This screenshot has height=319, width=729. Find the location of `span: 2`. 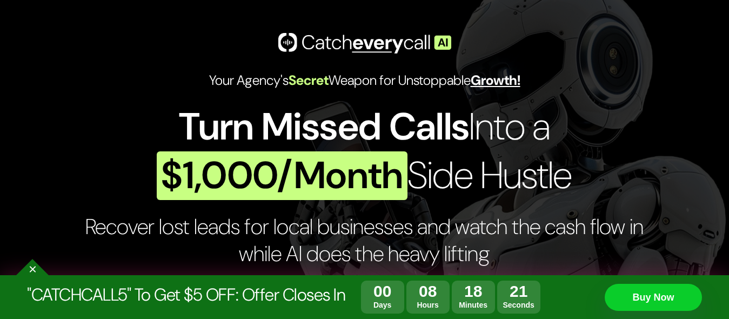

span: 2 is located at coordinates (514, 291).